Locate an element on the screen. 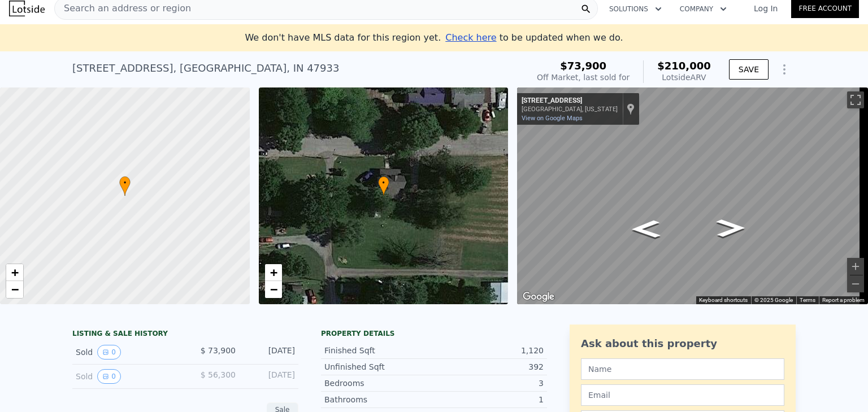  img: Lotside is located at coordinates (27, 9).